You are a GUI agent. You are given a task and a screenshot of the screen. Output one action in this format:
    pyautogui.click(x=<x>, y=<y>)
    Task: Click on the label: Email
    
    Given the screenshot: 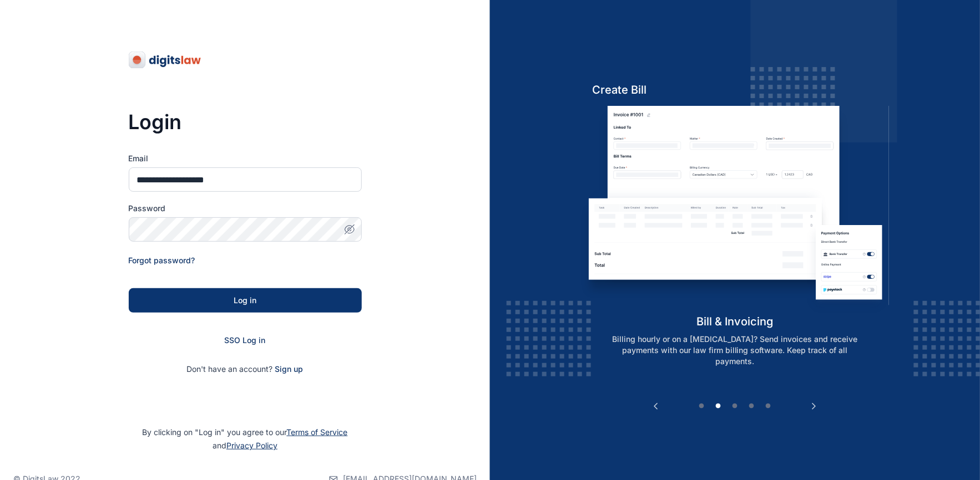 What is the action you would take?
    pyautogui.click(x=246, y=159)
    